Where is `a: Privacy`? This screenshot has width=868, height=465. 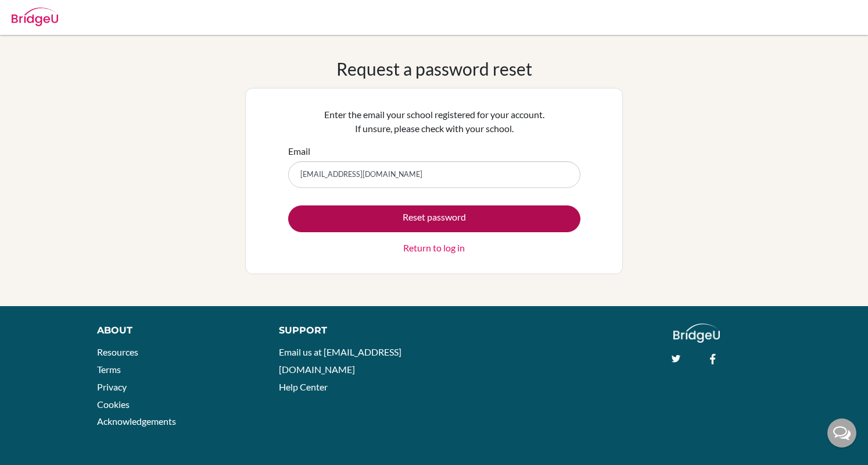
a: Privacy is located at coordinates (112, 386).